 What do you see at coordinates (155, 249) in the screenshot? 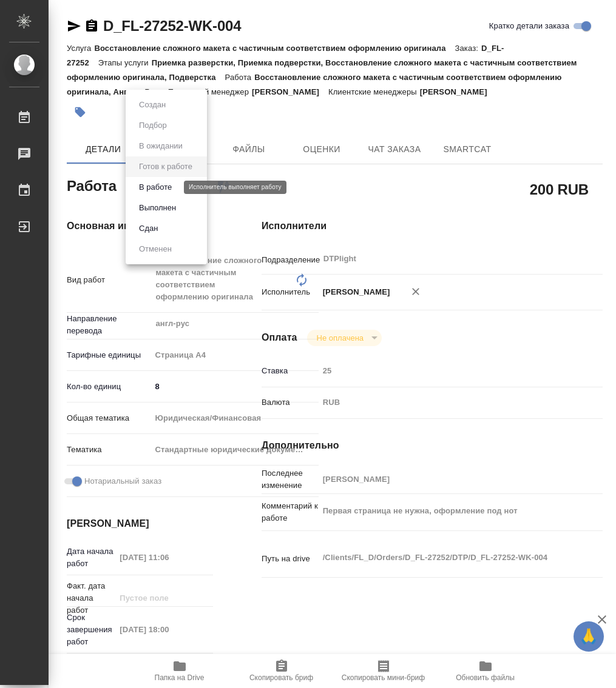
I see `button: Отменен` at bounding box center [155, 249].